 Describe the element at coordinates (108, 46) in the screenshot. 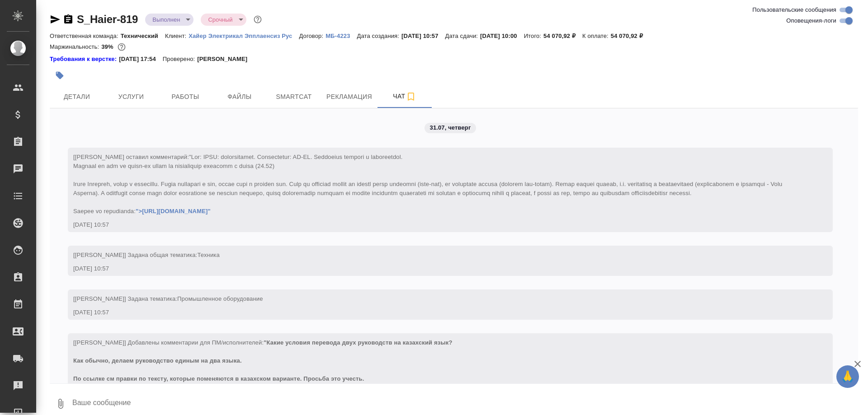

I see `p: 39%` at that location.